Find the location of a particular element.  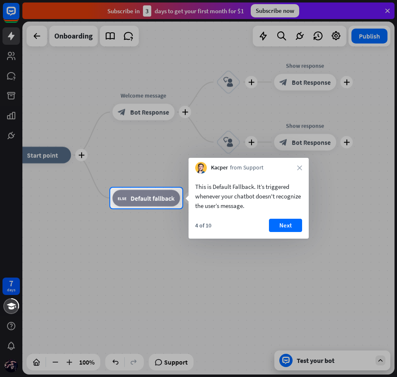

div: 4 of 10 is located at coordinates (203, 225).